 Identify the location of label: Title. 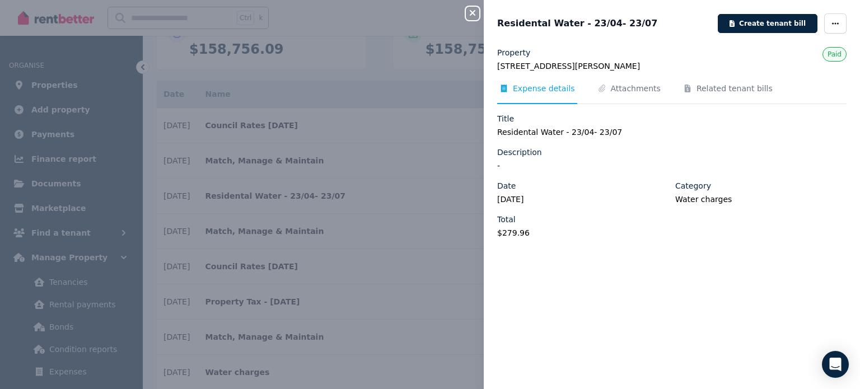
(505, 119).